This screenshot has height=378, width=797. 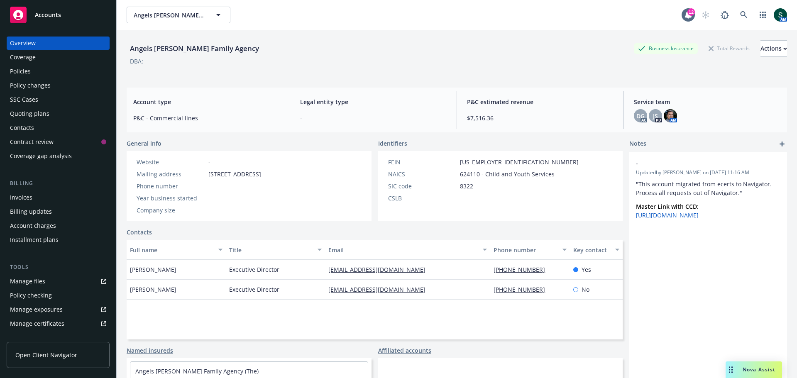 I want to click on div: Year business started, so click(x=171, y=198).